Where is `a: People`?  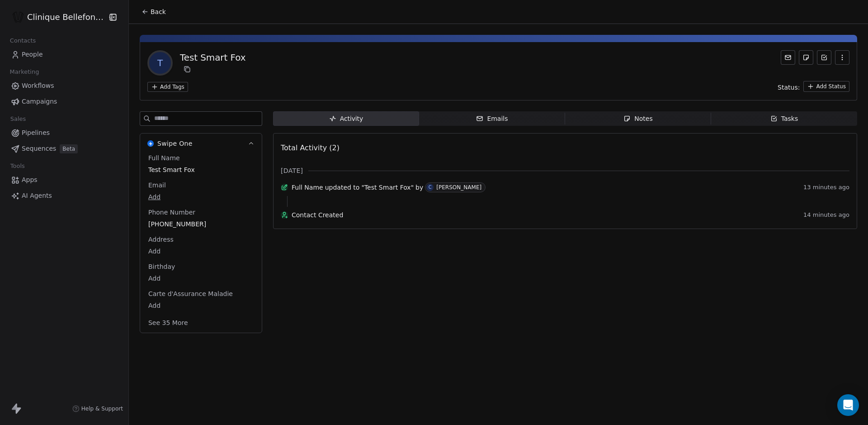 a: People is located at coordinates (64, 55).